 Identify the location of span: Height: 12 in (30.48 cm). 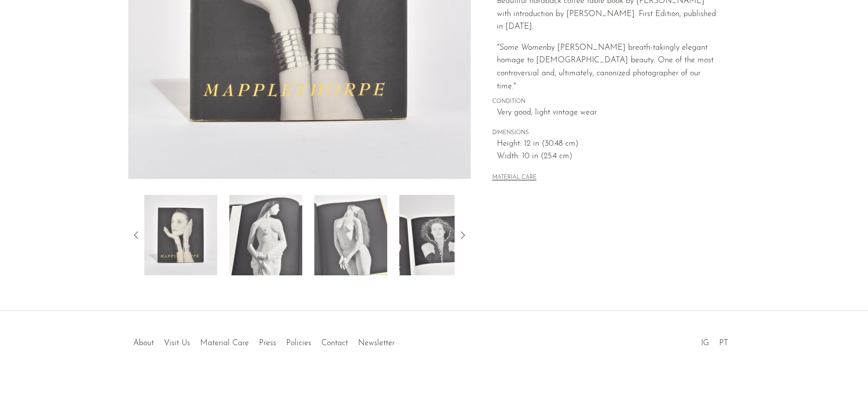
(607, 144).